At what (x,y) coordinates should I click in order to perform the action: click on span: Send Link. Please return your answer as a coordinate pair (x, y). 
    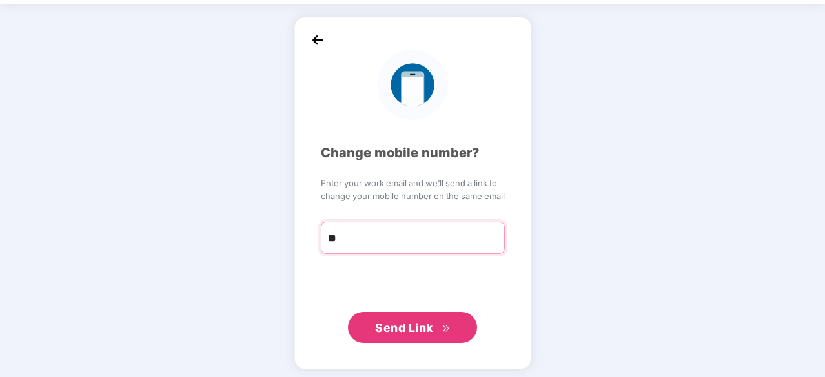
    Looking at the image, I should click on (404, 328).